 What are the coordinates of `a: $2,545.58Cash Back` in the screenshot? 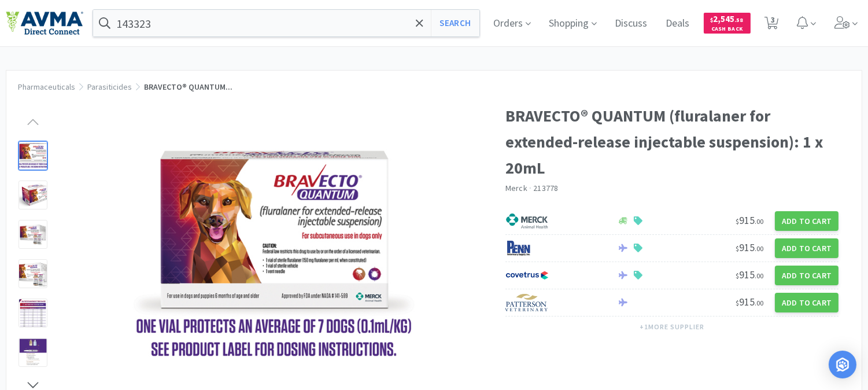 It's located at (727, 23).